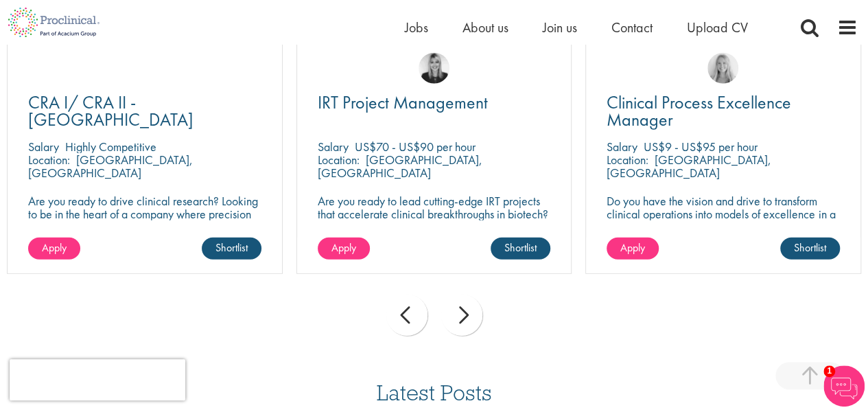 This screenshot has height=410, width=868. I want to click on a: IRT Project Management, so click(435, 102).